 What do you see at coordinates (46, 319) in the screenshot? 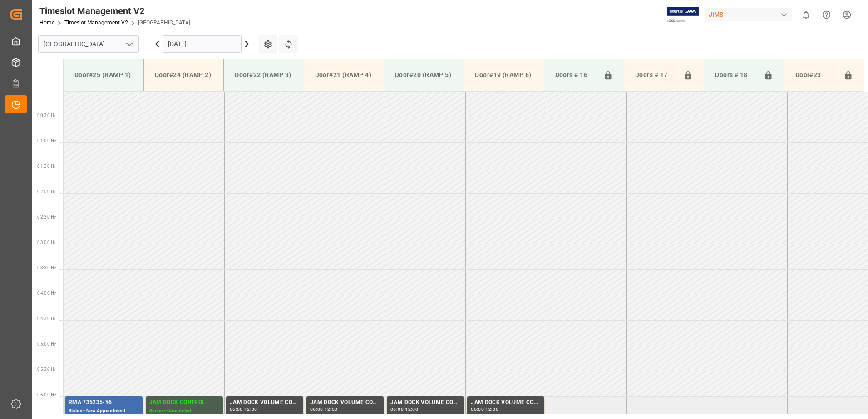
I see `span: 04:30 Hr` at bounding box center [46, 319].